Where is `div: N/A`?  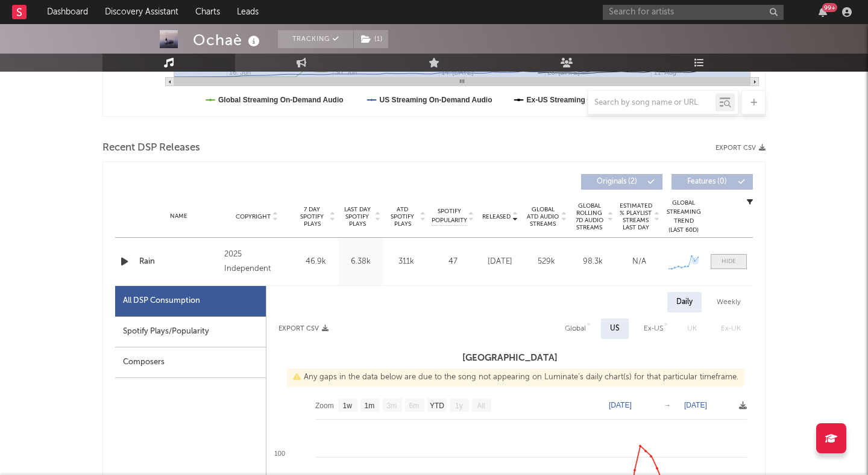 div: N/A is located at coordinates (639, 262).